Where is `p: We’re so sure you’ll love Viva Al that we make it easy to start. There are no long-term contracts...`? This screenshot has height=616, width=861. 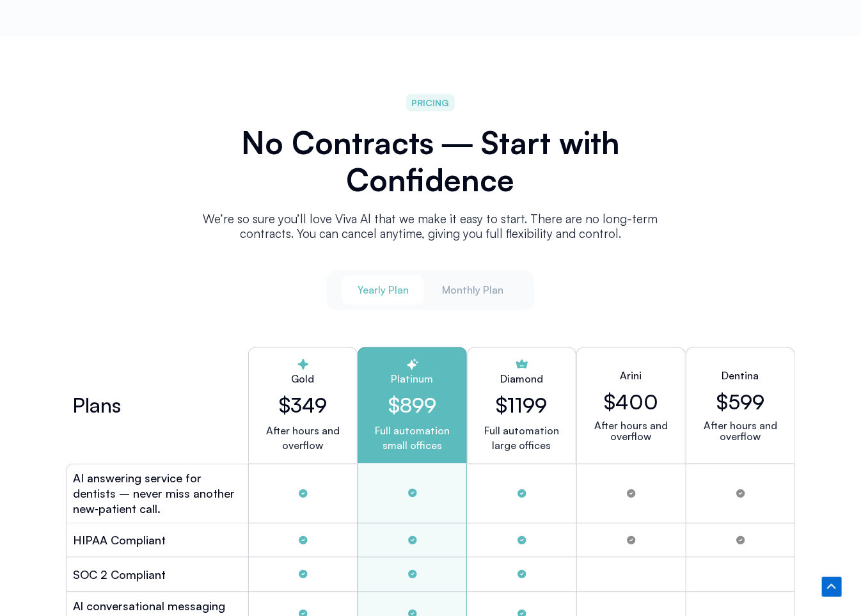 p: We’re so sure you’ll love Viva Al that we make it easy to start. There are no long-term contracts... is located at coordinates (430, 227).